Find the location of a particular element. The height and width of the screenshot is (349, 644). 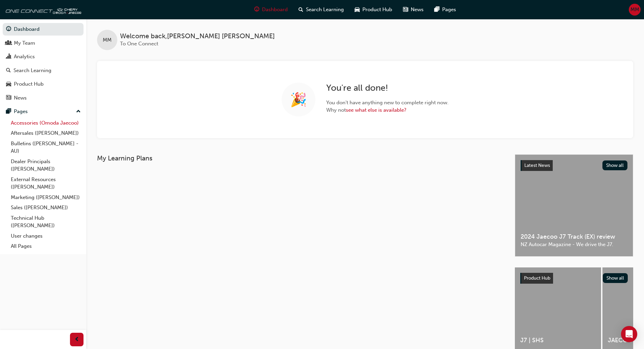

button: DashboardMy TeamAnalyticsSearch LearningProduct HubNews is located at coordinates (43, 63).